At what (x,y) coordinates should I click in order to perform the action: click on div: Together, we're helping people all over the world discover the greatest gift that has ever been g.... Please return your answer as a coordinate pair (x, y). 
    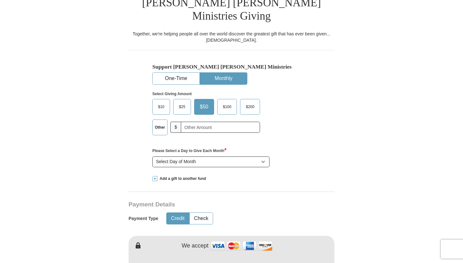
    Looking at the image, I should click on (231, 37).